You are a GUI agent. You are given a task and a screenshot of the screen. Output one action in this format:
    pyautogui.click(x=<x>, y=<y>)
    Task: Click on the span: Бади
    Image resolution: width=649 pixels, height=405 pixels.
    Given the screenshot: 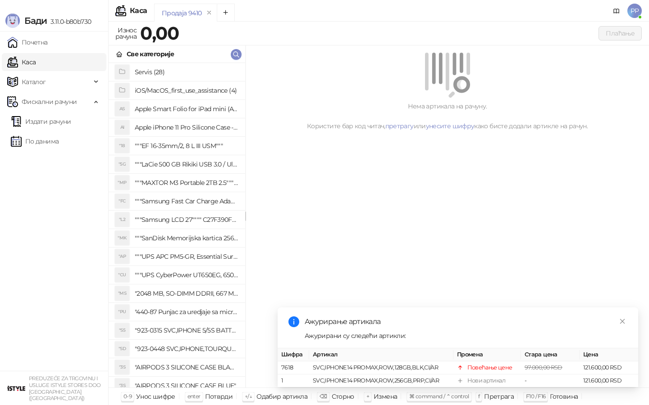 What is the action you would take?
    pyautogui.click(x=36, y=21)
    